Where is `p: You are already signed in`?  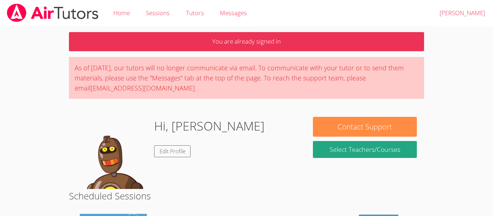
p: You are already signed in is located at coordinates (246, 41).